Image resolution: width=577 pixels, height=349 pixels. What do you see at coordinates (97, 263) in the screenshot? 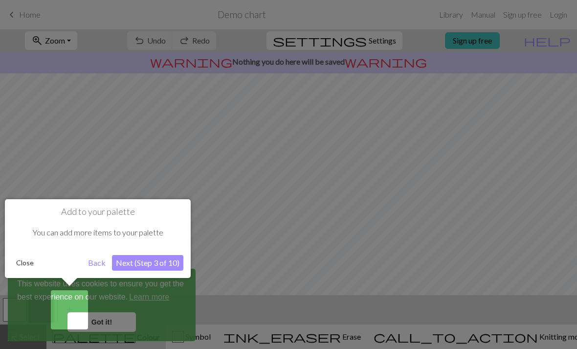
I see `button: Back` at bounding box center [97, 263].